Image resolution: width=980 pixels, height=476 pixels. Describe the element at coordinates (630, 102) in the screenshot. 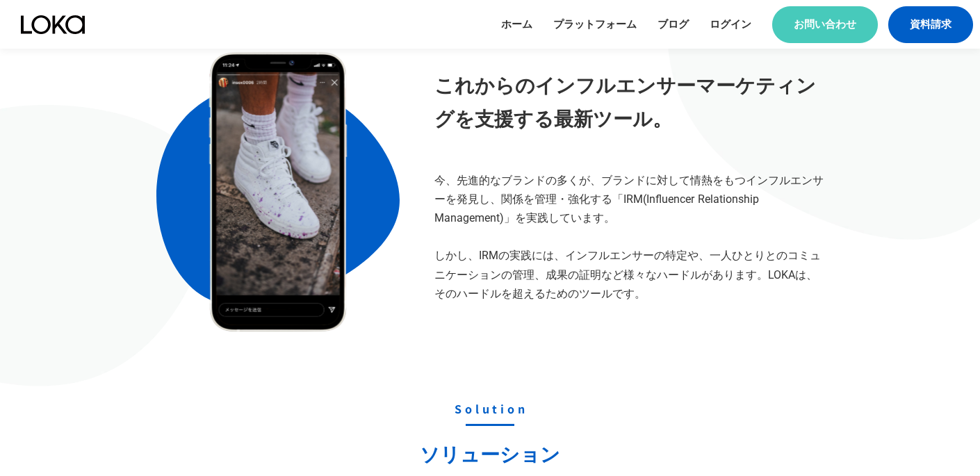

I see `p: これからのインフルエンサーマーケティングを支援する最新ツール。` at that location.